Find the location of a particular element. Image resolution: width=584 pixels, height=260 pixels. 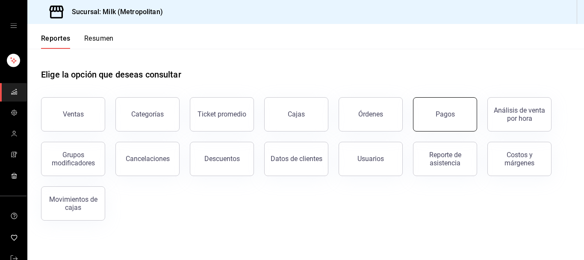

button: Cajas is located at coordinates (296, 114).